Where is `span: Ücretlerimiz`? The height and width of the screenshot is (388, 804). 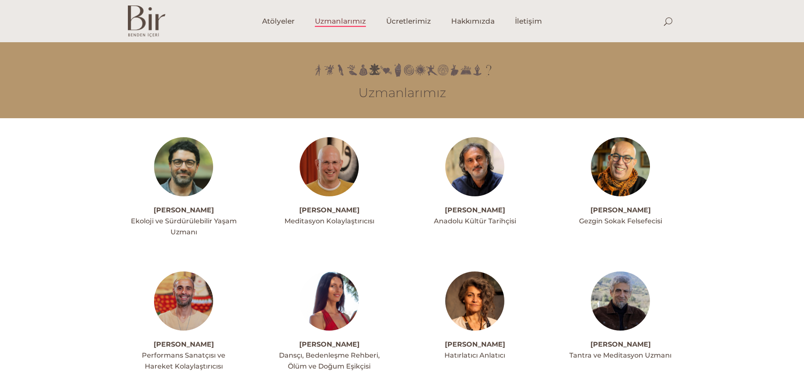 span: Ücretlerimiz is located at coordinates (409, 21).